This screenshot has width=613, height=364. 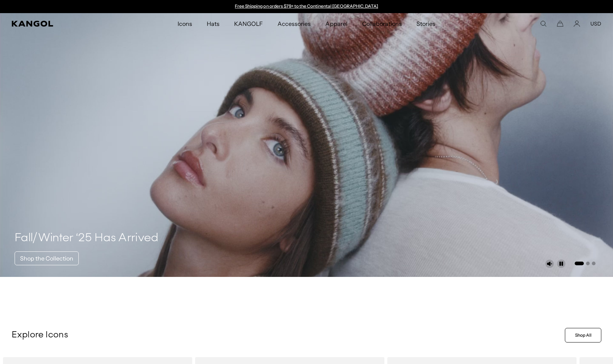 I want to click on span: KANGOLF, so click(x=248, y=24).